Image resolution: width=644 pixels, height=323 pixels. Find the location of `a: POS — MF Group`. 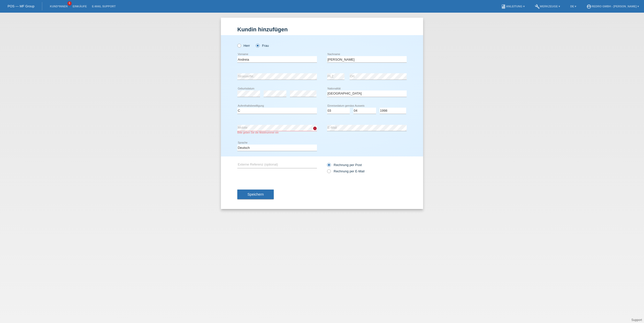

a: POS — MF Group is located at coordinates (21, 6).